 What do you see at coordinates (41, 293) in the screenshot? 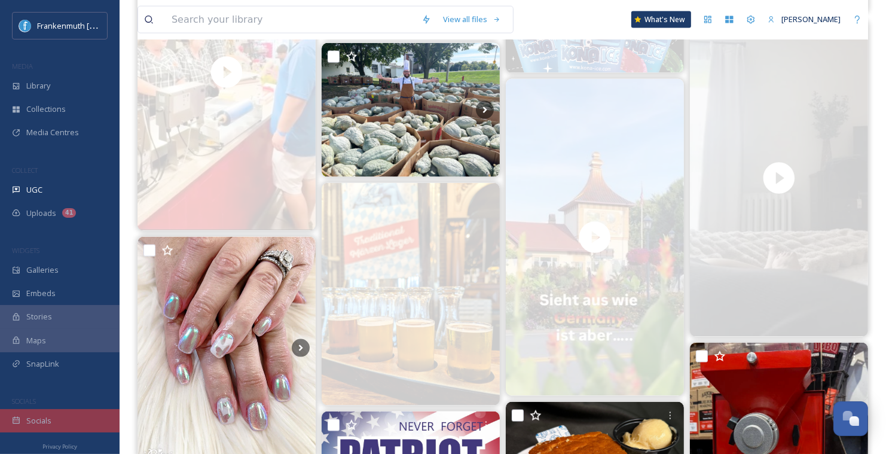
I see `span: Embeds` at bounding box center [41, 293].